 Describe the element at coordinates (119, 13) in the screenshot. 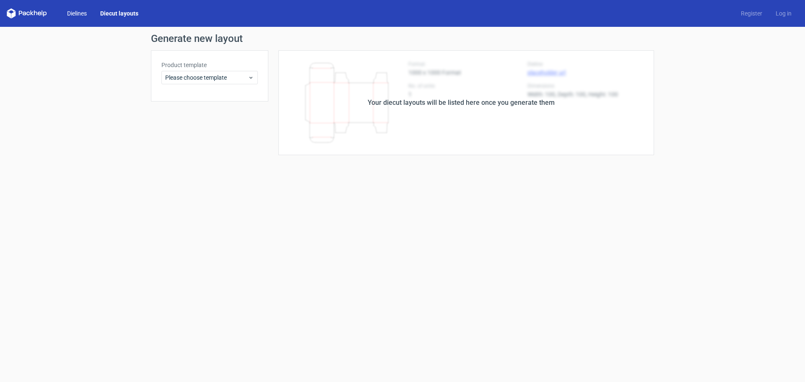

I see `a: Diecut layouts` at that location.